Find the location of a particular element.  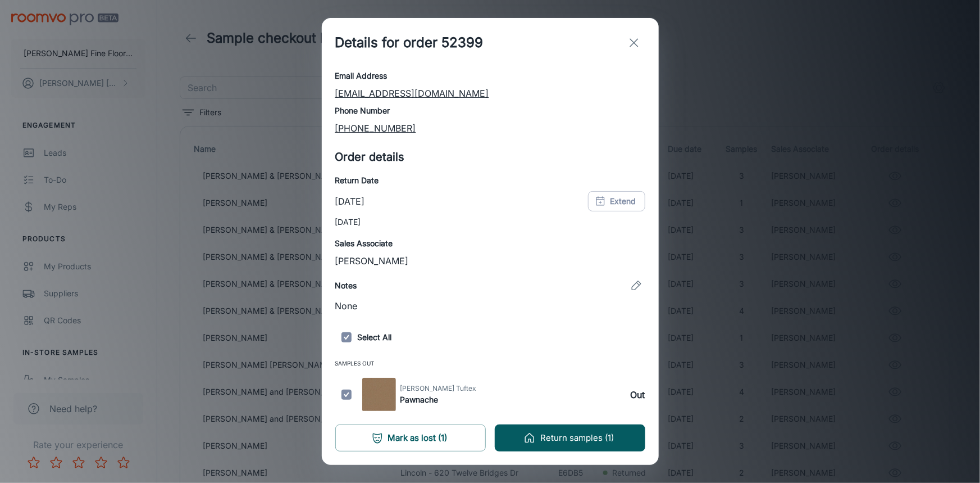

button: Mark as lost (1) is located at coordinates (411, 438).